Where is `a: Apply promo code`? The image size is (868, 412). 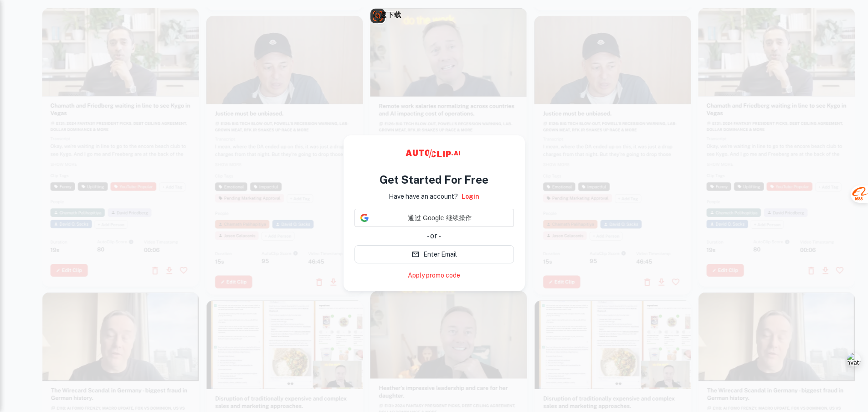 a: Apply promo code is located at coordinates (434, 275).